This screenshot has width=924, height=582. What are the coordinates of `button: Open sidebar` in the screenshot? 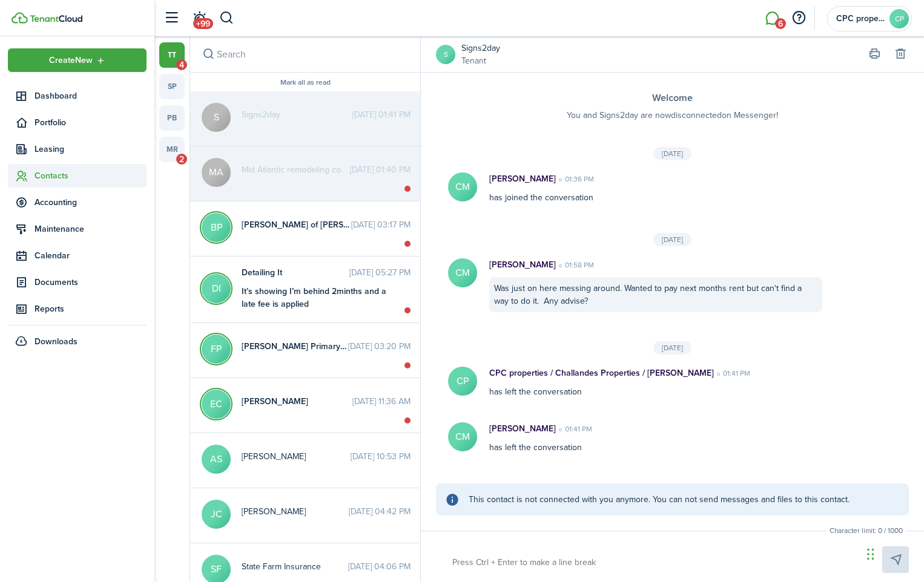 It's located at (171, 19).